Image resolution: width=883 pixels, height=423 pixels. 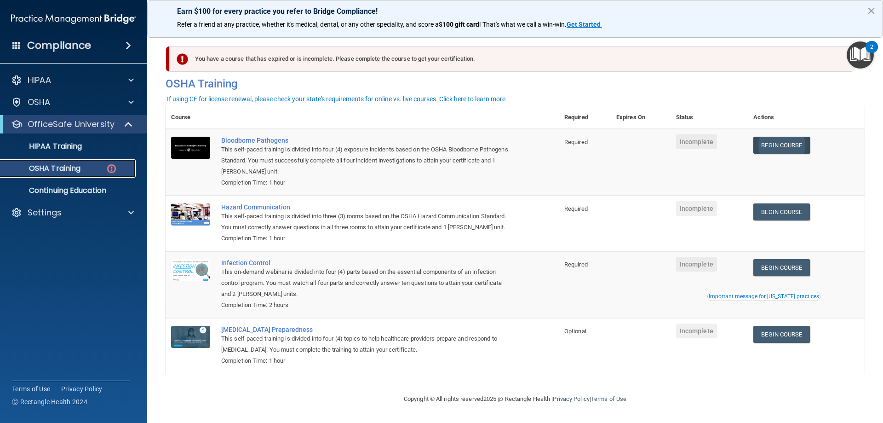 I want to click on div: Completion Time: 2 hours, so click(x=367, y=305).